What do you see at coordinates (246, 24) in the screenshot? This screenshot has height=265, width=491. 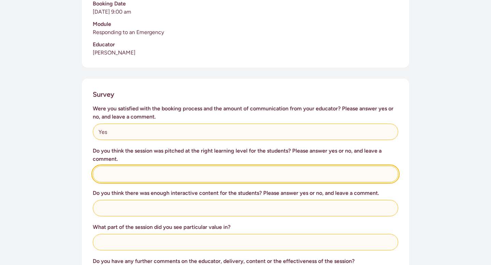 I see `h3: Module` at bounding box center [246, 24].